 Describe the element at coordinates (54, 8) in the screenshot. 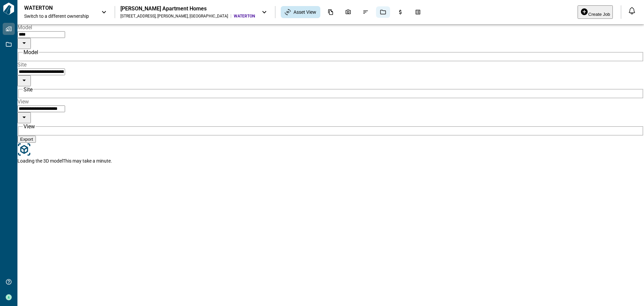

I see `p: WATERTON` at that location.